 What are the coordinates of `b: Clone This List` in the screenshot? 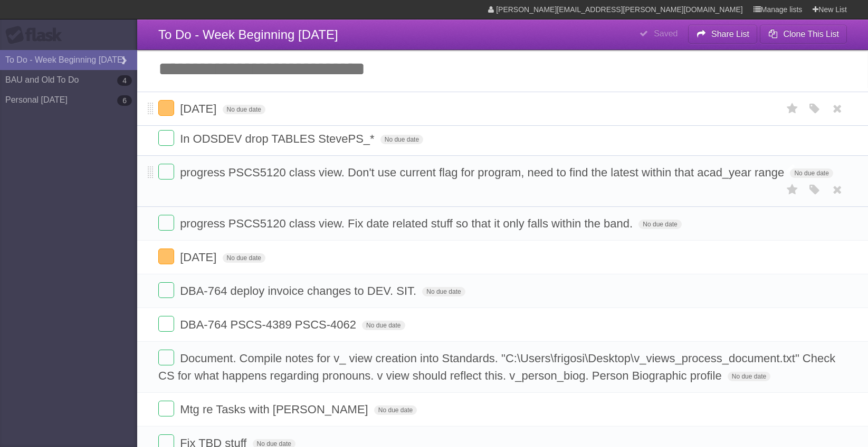 It's located at (810, 34).